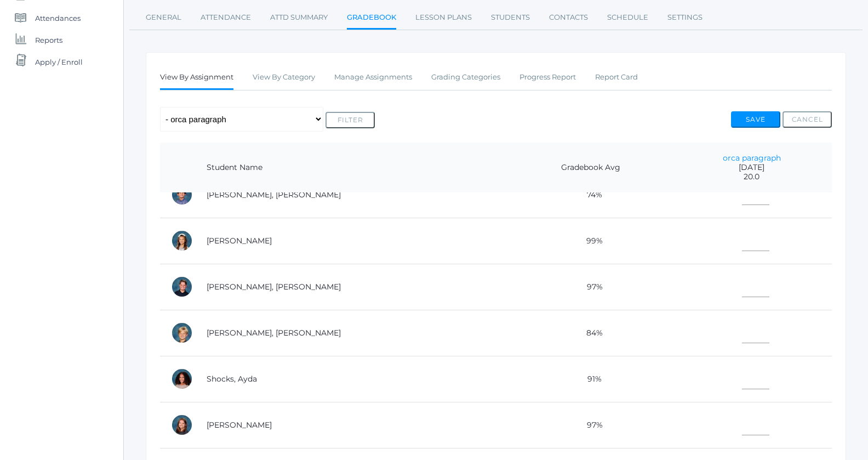 Image resolution: width=868 pixels, height=460 pixels. What do you see at coordinates (752, 177) in the screenshot?
I see `span: 20.0` at bounding box center [752, 177].